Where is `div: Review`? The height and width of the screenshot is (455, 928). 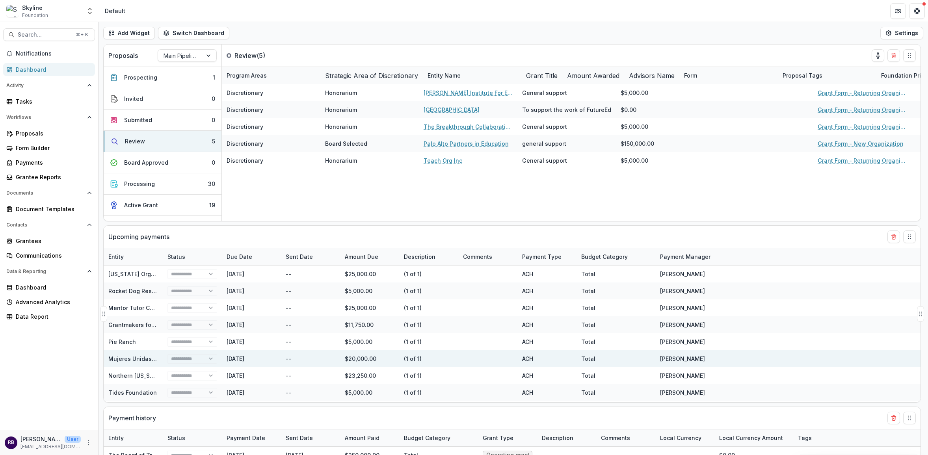 div: Review is located at coordinates (135, 141).